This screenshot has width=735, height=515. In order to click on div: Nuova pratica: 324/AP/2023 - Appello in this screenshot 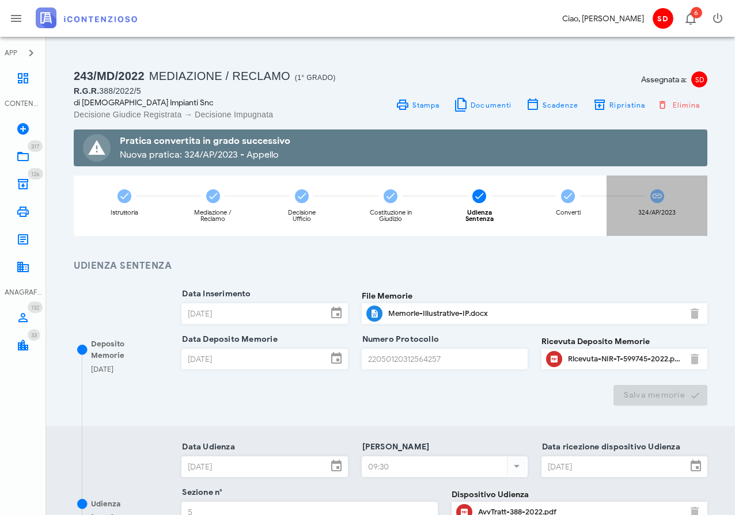, I will do `click(409, 155)`.